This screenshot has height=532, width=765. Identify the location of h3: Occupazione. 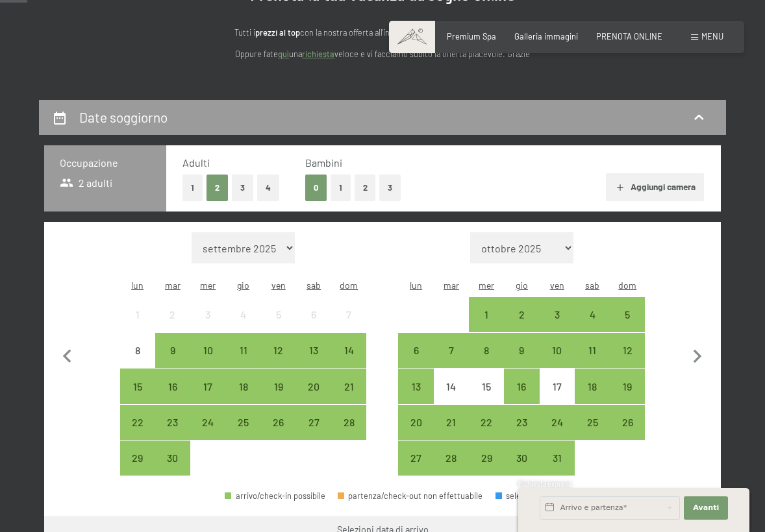
(105, 163).